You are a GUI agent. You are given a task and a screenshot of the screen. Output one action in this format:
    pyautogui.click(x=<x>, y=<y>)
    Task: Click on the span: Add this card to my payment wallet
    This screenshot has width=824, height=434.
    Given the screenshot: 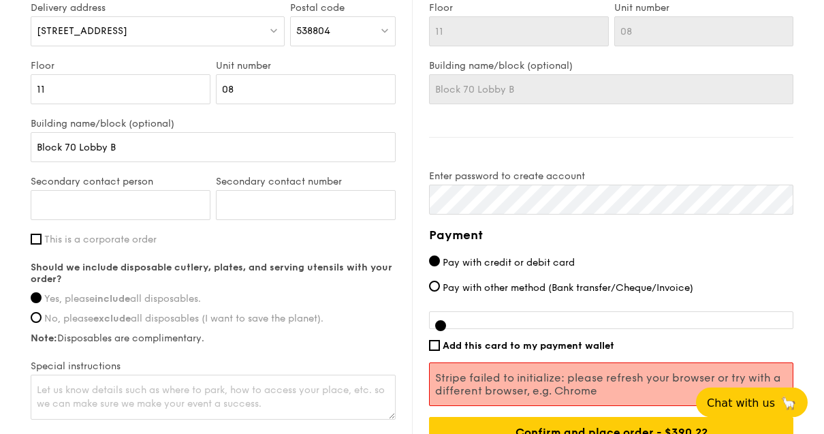 What is the action you would take?
    pyautogui.click(x=528, y=346)
    